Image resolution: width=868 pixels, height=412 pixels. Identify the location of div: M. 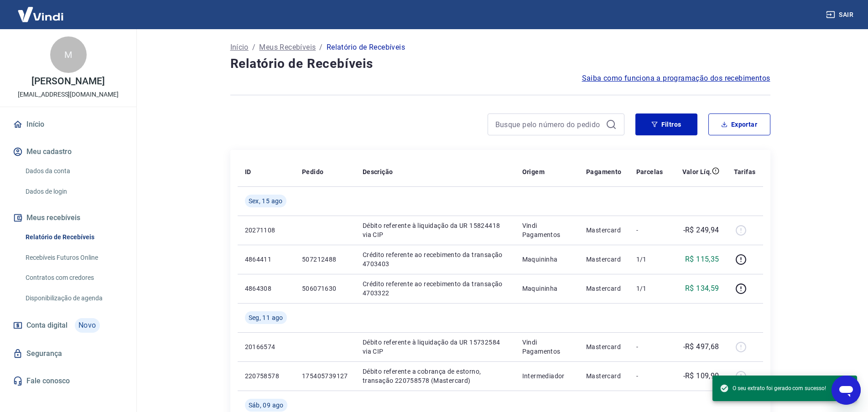
(68, 55).